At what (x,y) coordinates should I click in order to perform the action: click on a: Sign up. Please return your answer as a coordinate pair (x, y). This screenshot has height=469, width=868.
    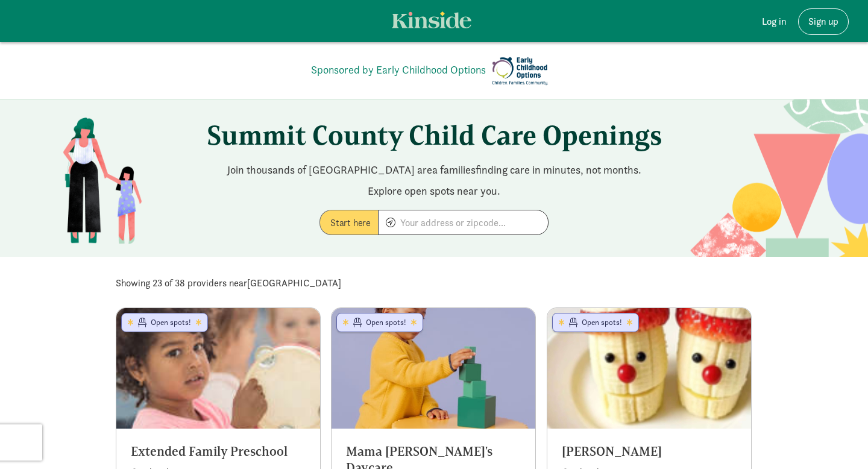
    Looking at the image, I should click on (823, 21).